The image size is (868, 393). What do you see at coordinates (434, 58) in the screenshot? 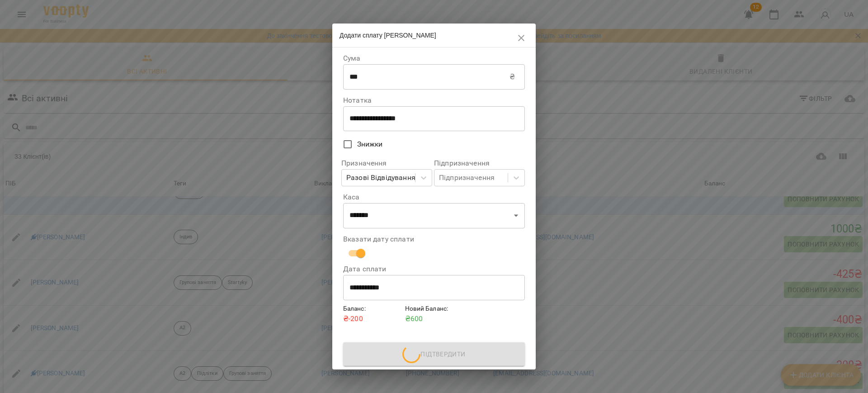
I see `label: Сума` at bounding box center [434, 58].